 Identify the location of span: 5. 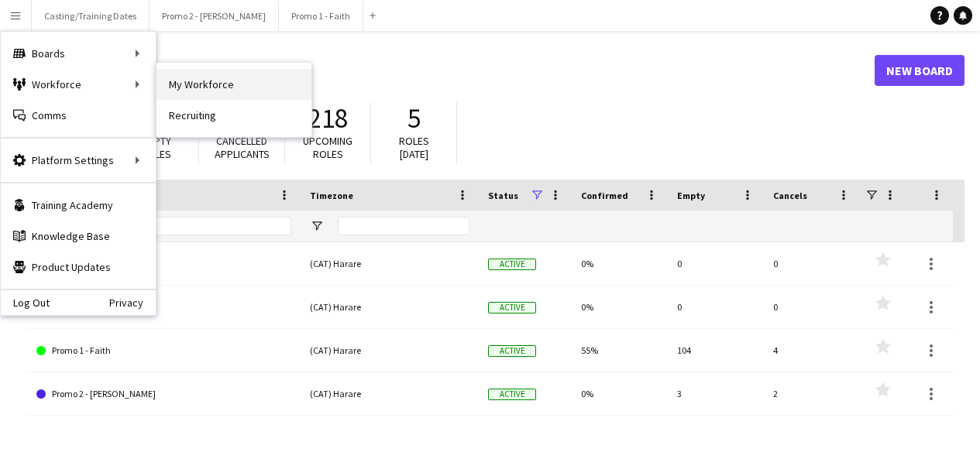
(414, 118).